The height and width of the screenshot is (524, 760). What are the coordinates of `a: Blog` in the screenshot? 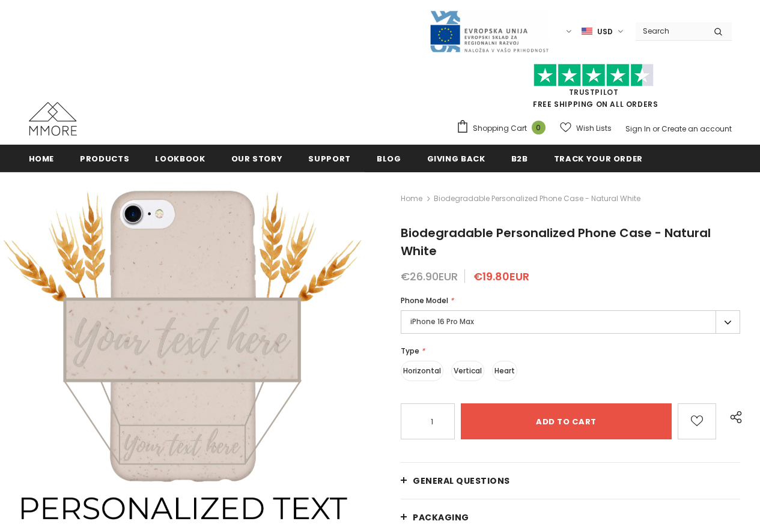 It's located at (389, 158).